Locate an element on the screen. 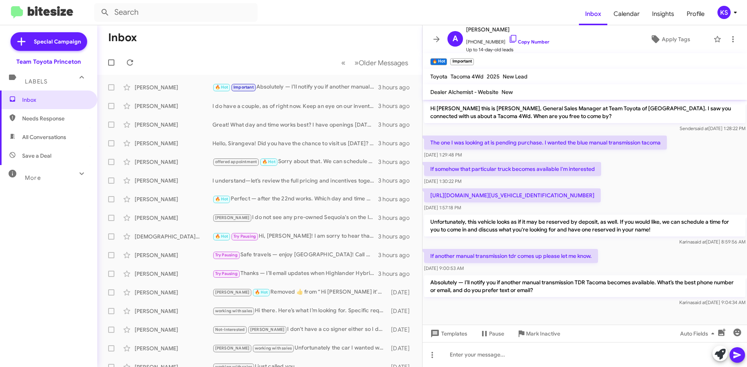 The image size is (747, 367). a: Insights is located at coordinates (663, 14).